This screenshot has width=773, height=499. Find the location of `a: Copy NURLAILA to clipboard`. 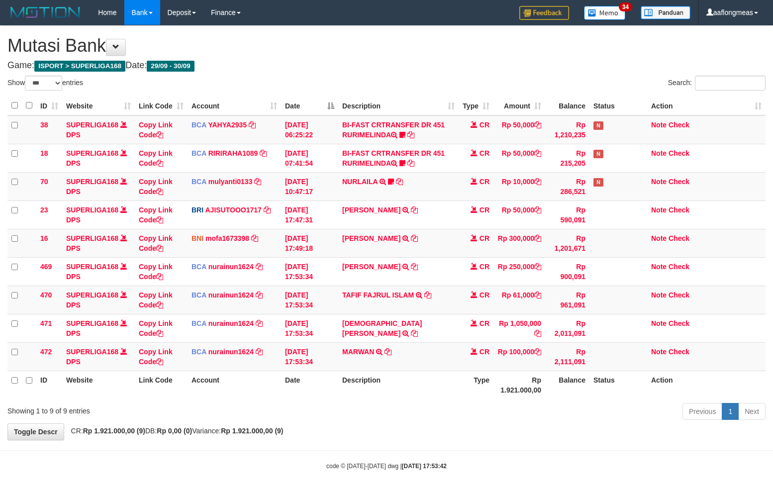

a: Copy NURLAILA to clipboard is located at coordinates (399, 182).